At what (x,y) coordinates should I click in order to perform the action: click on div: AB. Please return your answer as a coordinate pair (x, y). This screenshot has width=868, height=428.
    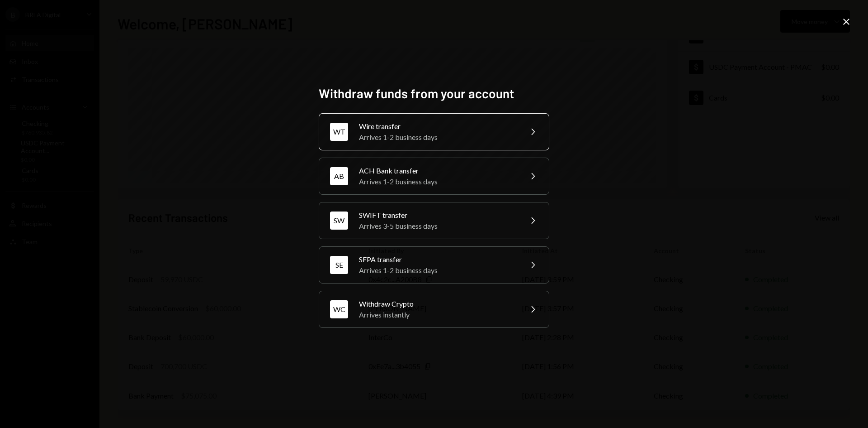
    Looking at the image, I should click on (339, 176).